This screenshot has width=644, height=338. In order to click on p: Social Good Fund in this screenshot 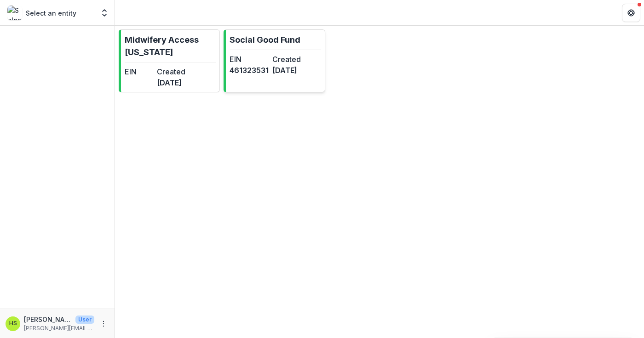, I will do `click(265, 40)`.